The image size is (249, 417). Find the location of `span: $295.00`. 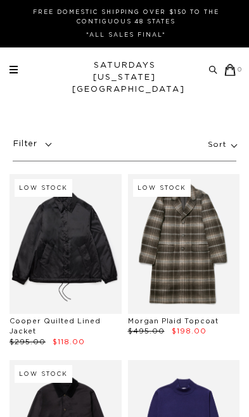

span: $295.00 is located at coordinates (27, 341).